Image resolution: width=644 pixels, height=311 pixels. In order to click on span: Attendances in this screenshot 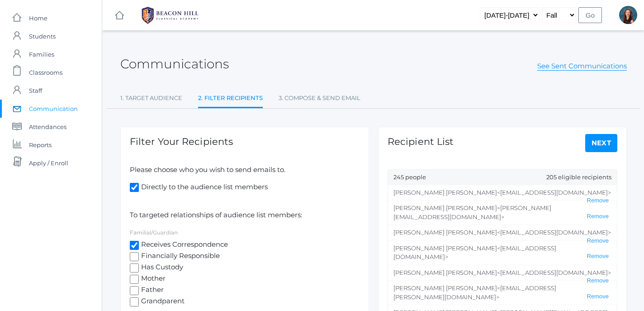, I will do `click(48, 127)`.